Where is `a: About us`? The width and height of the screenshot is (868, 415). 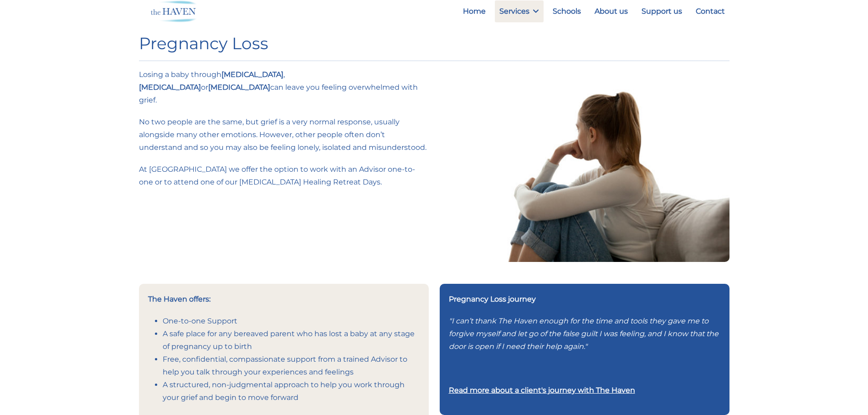 a: About us is located at coordinates (611, 12).